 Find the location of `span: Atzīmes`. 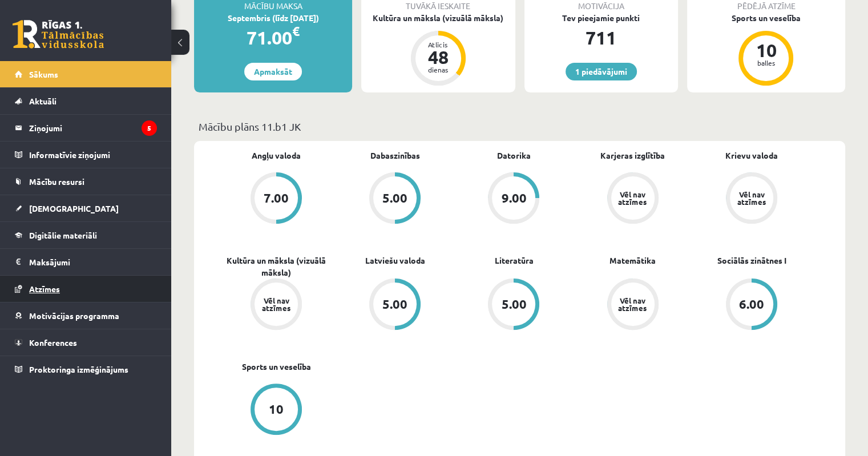

span: Atzīmes is located at coordinates (44, 289).